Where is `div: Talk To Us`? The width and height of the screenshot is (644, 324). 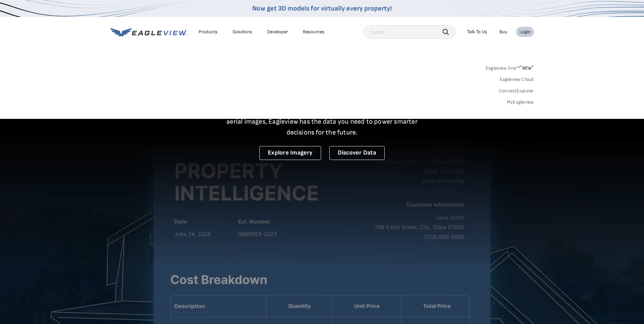
div: Talk To Us is located at coordinates (477, 32).